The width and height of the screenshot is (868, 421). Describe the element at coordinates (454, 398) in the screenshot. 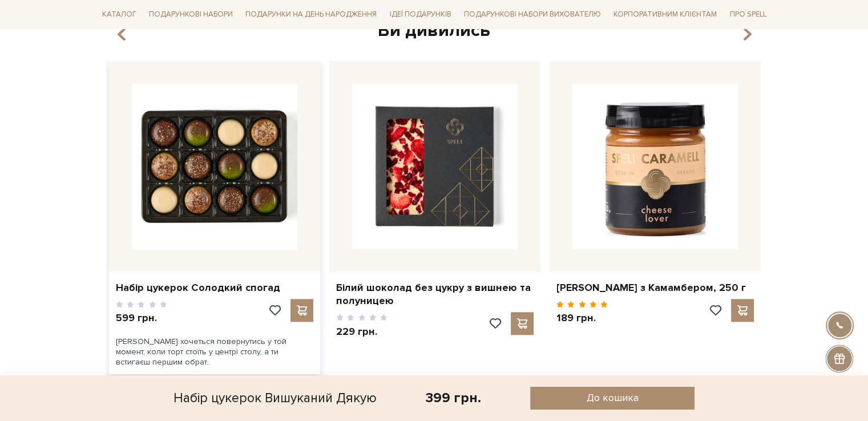

I see `div: 399 грн.` at that location.